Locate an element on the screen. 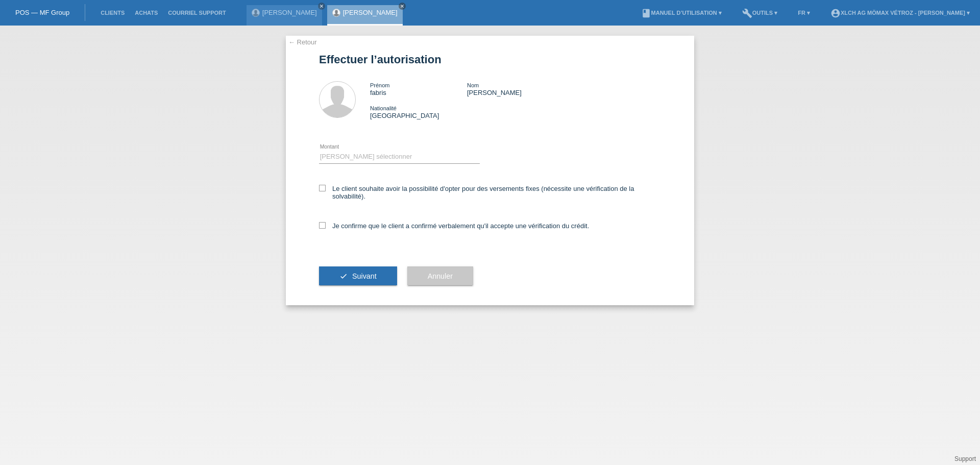  a: bookManuel d’utilisation ▾ is located at coordinates (681, 13).